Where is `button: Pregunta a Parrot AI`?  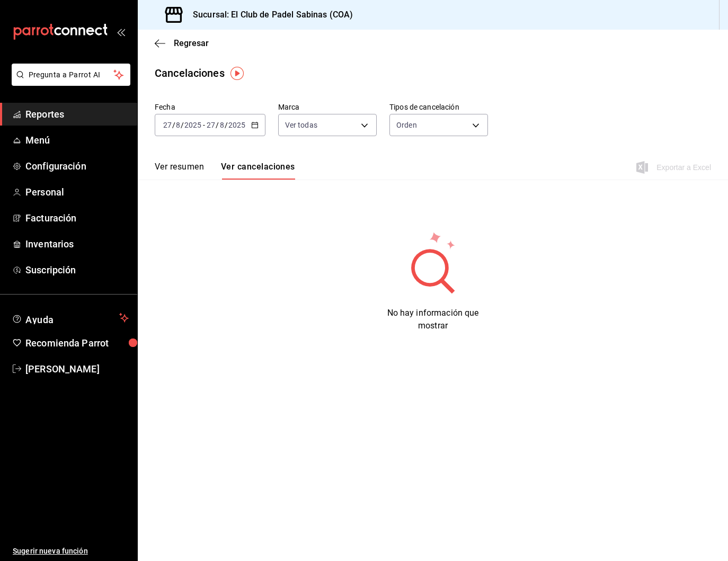
button: Pregunta a Parrot AI is located at coordinates (71, 75).